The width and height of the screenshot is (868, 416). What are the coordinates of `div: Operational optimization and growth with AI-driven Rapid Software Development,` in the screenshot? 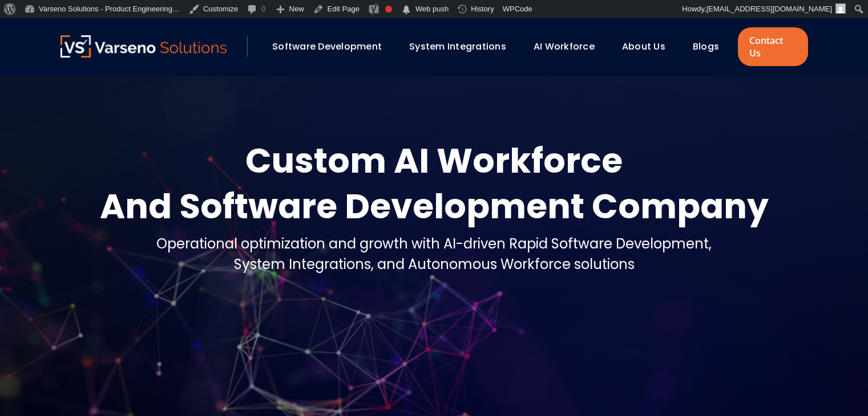 It's located at (434, 244).